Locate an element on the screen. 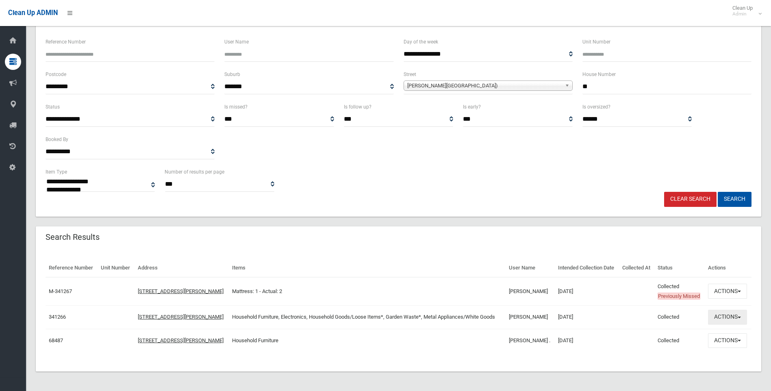  label: Street is located at coordinates (410, 74).